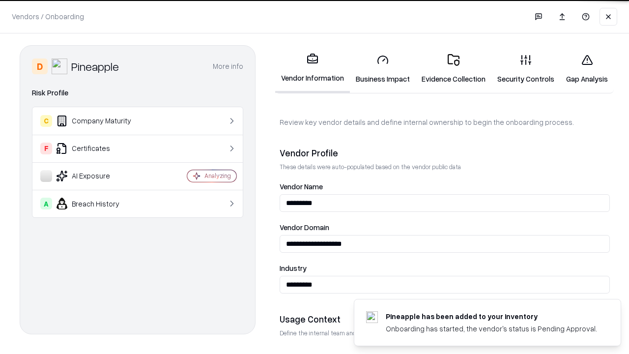  What do you see at coordinates (138, 93) in the screenshot?
I see `div: Risk Profile` at bounding box center [138, 93].